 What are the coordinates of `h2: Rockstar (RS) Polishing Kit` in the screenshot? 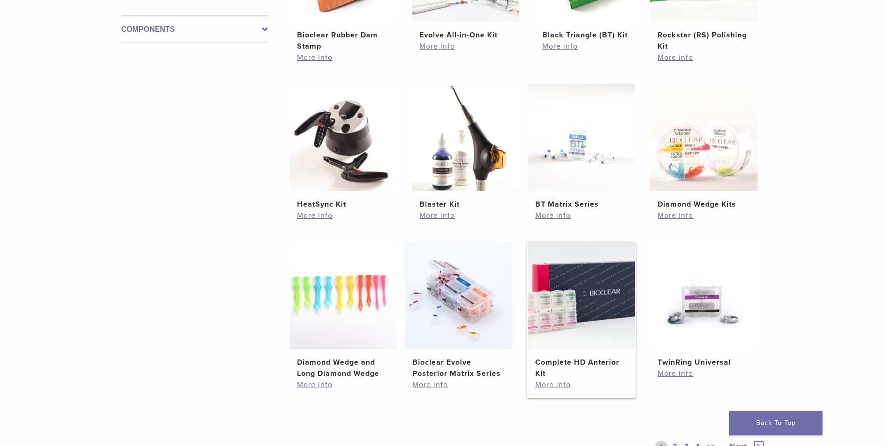 It's located at (704, 41).